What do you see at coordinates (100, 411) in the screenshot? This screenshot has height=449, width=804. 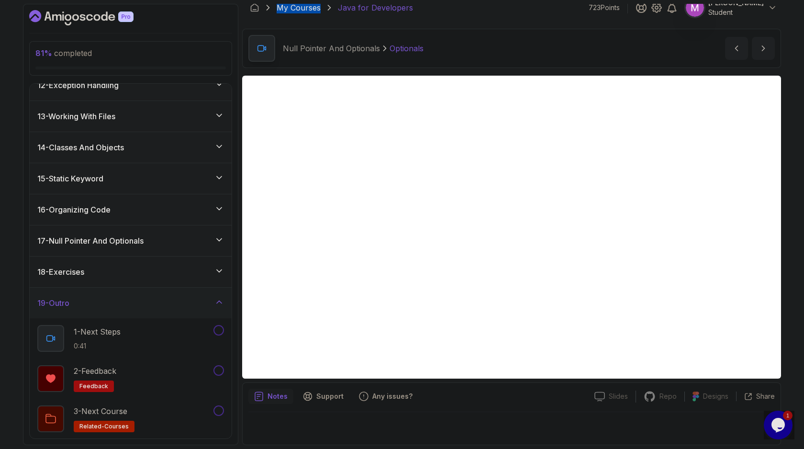 I see `p: 3 - Next Course` at bounding box center [100, 411].